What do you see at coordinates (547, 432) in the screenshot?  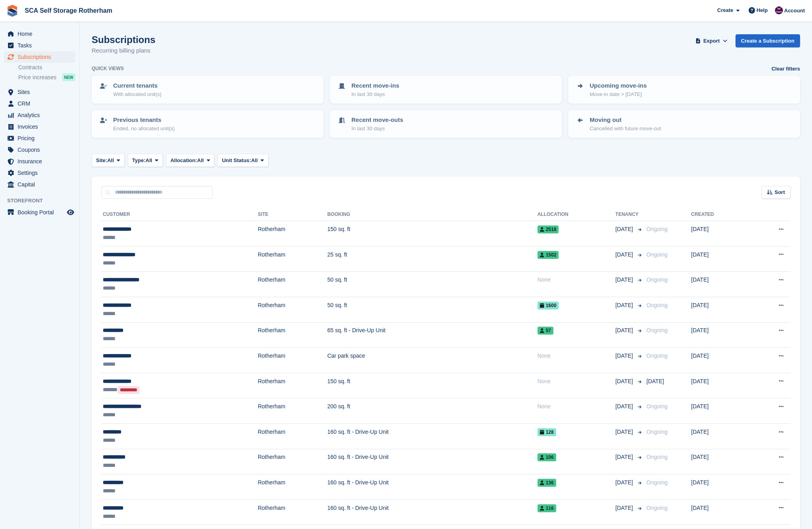 I see `span: 128` at bounding box center [547, 432].